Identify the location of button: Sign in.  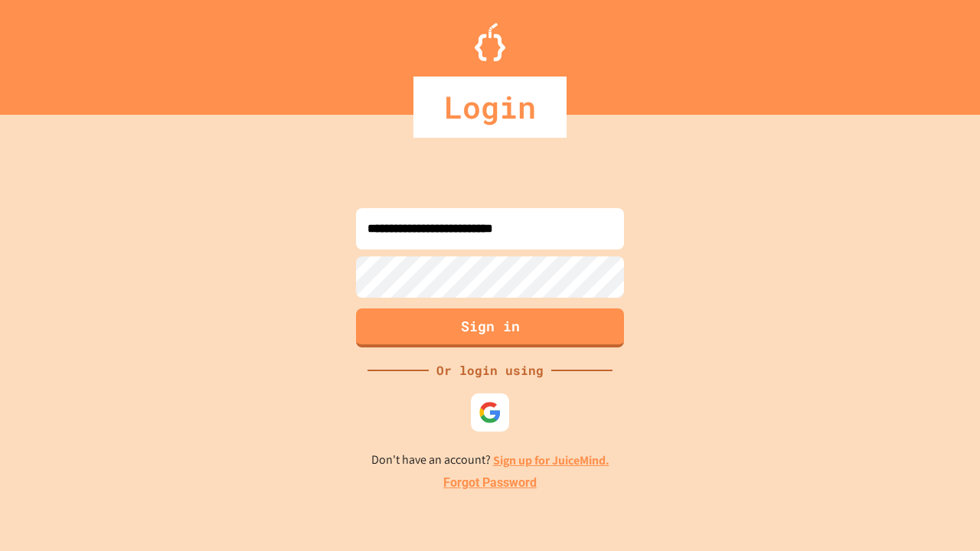
(490, 328).